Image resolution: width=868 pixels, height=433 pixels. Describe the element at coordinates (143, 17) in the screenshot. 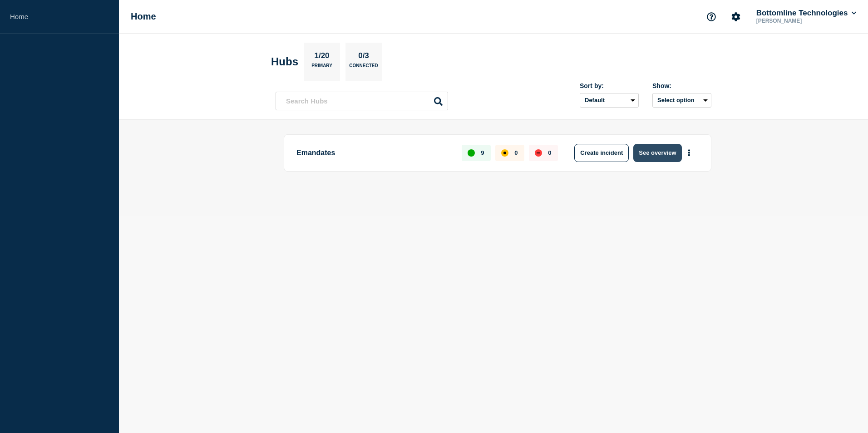

I see `h1: Home` at that location.